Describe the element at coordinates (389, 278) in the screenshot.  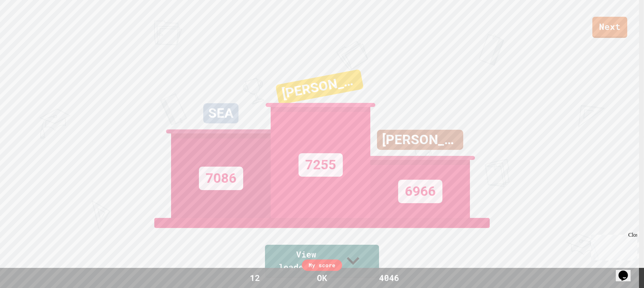
I see `div: 4046` at that location.